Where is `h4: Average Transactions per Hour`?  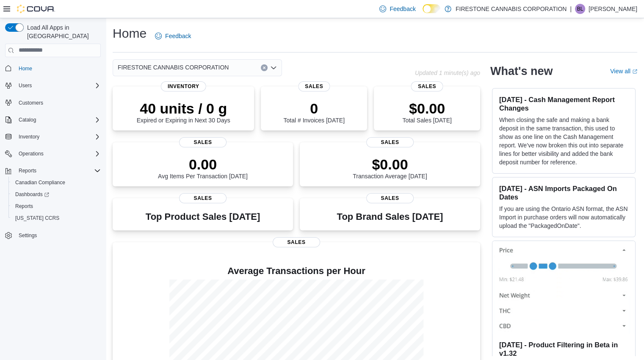
h4: Average Transactions per Hour is located at coordinates (296, 271).